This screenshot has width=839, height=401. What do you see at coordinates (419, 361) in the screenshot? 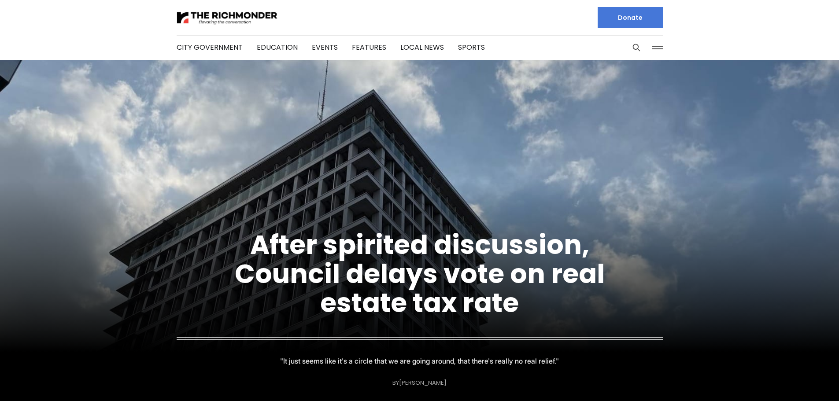
I see `p: "It just seems like it's a circle that we are going around, that there's really no real relief."` at bounding box center [419, 361].